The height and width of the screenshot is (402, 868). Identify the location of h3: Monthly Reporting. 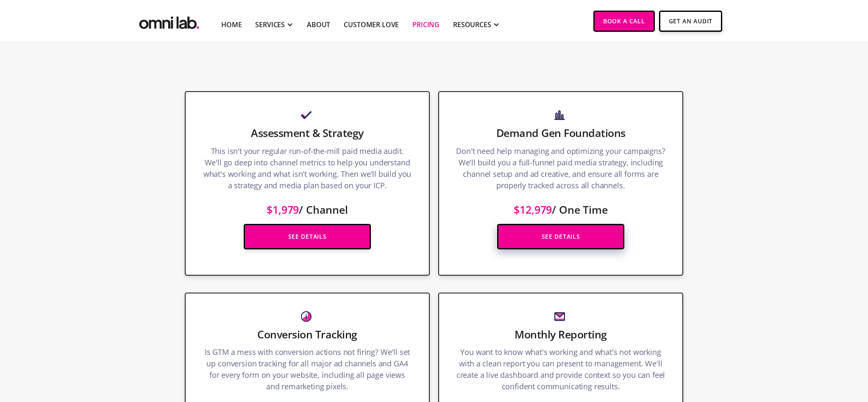
(561, 334).